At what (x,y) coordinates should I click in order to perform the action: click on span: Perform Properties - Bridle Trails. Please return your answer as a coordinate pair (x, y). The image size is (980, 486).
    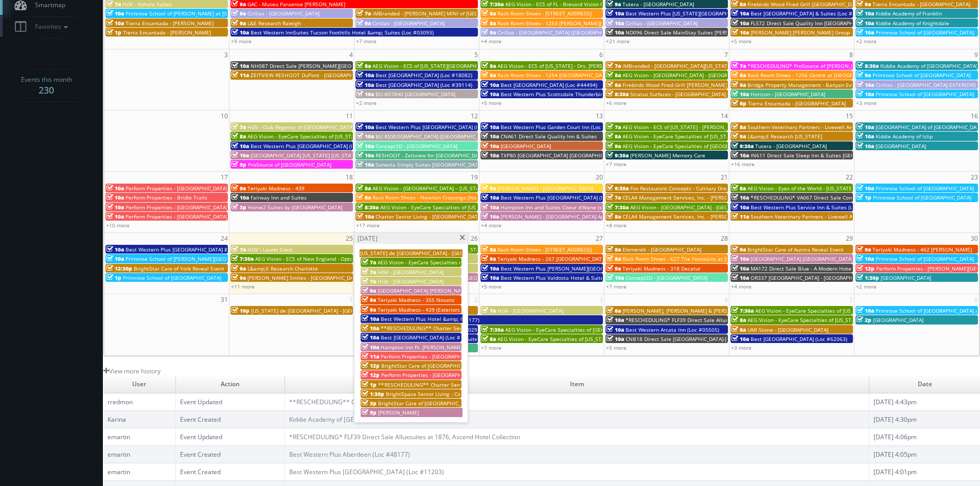
    Looking at the image, I should click on (166, 198).